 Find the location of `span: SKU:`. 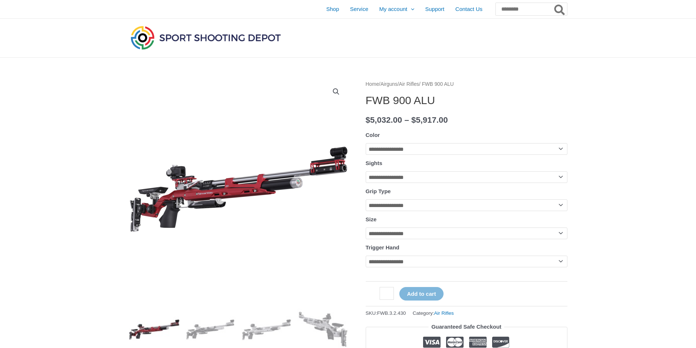

span: SKU: is located at coordinates (386, 313).